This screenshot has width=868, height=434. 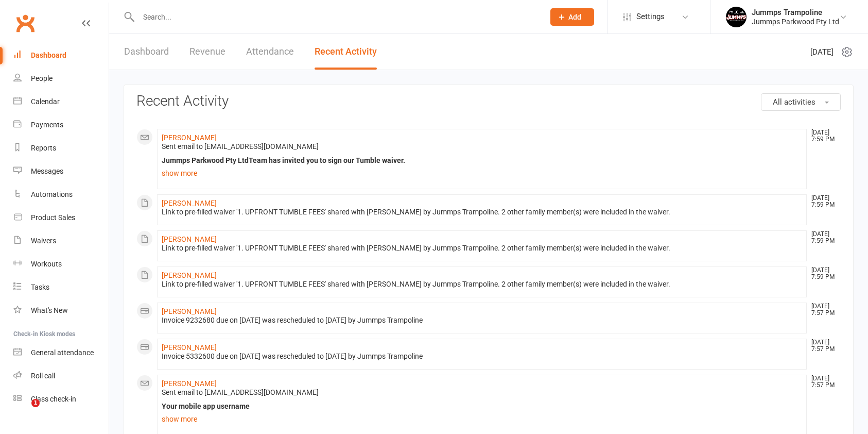 I want to click on a: Waivers, so click(x=61, y=240).